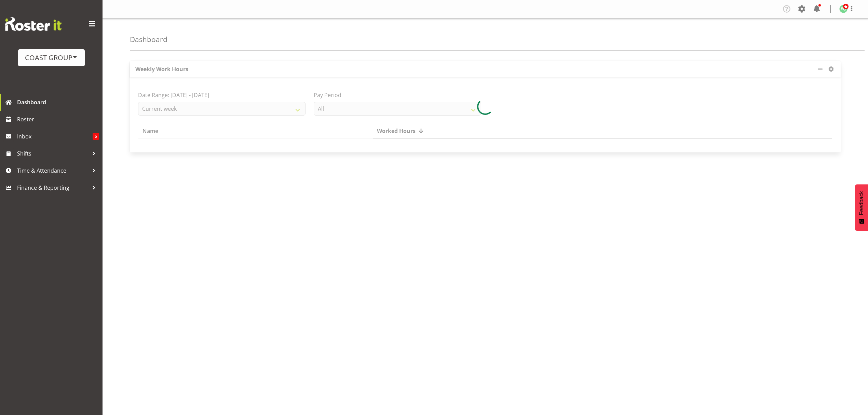  Describe the element at coordinates (95, 136) in the screenshot. I see `span: 6` at that location.